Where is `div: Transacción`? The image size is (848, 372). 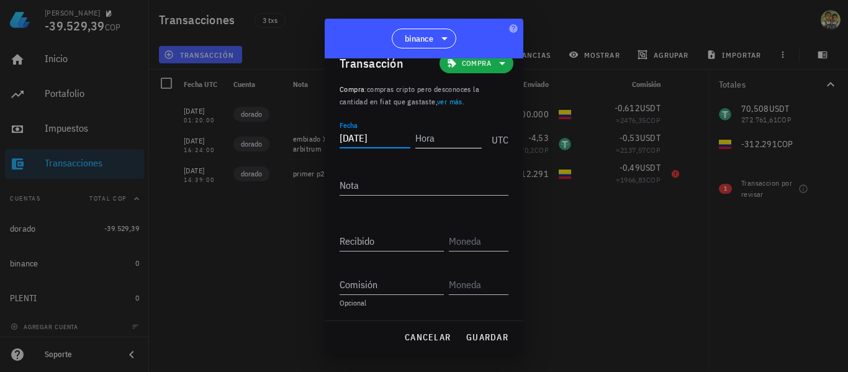 div: Transacción is located at coordinates (371, 63).